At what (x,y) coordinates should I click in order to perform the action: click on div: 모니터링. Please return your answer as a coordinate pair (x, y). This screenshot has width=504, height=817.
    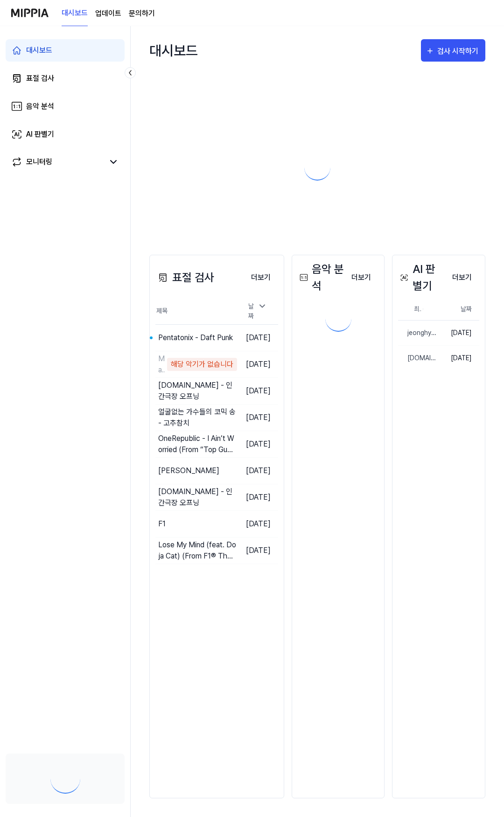
    Looking at the image, I should click on (39, 162).